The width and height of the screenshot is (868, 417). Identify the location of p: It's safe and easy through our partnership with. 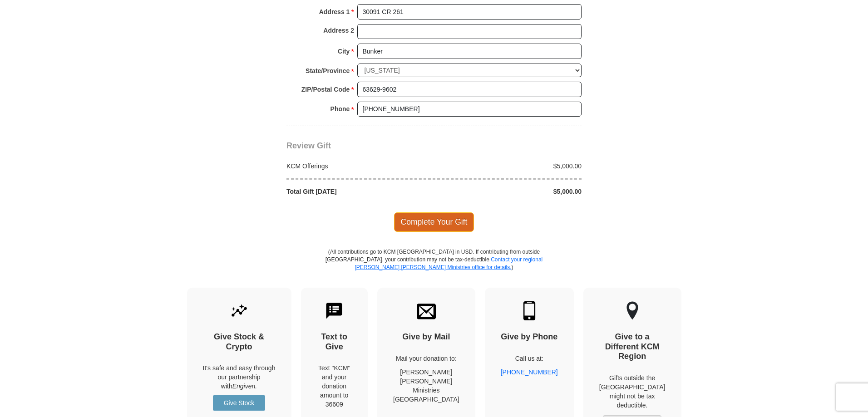
(239, 377).